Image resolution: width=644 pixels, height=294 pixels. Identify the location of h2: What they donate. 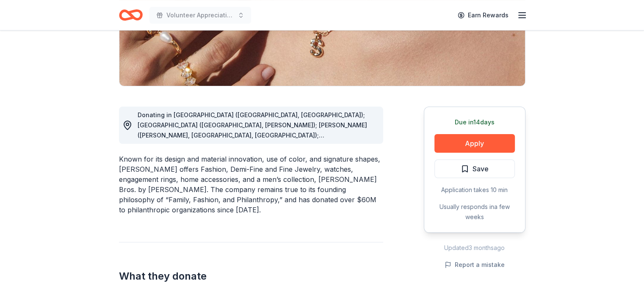
(251, 277).